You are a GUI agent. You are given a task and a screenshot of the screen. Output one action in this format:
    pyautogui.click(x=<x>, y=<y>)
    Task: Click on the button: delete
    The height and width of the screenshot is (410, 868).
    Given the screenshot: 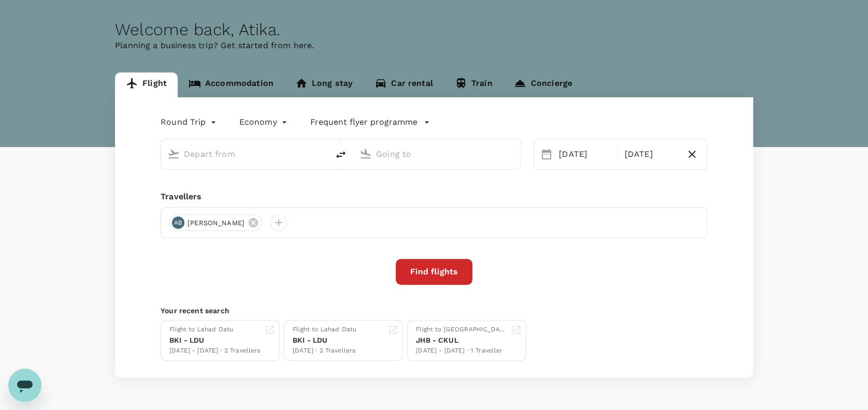 What is the action you would take?
    pyautogui.click(x=341, y=155)
    